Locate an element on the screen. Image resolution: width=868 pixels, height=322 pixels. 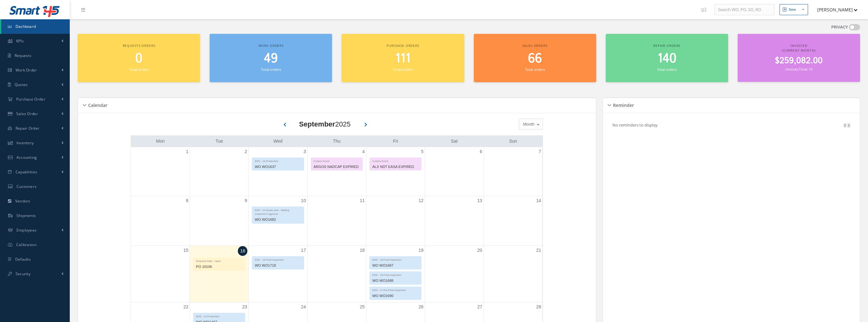
a: September 17, 2025 is located at coordinates (303, 250).